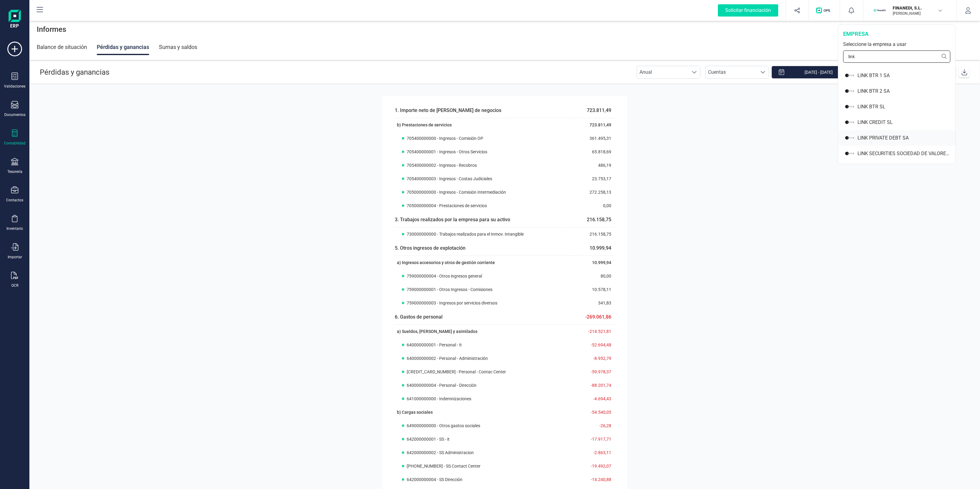  I want to click on span: 759000000001 - Otros Ingresos - Comisiones, so click(449, 290).